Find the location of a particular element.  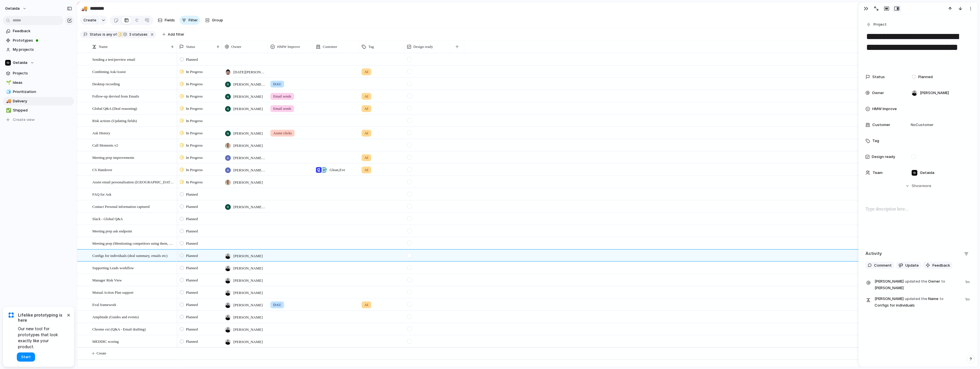

span: Configs for individuals (deal summary, emails etc) is located at coordinates (130, 255).